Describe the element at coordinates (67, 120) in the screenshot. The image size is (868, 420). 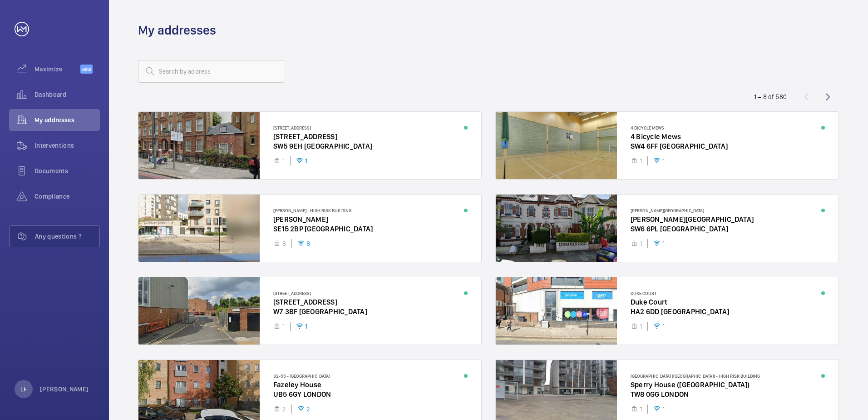
I see `span: My addresses` at that location.